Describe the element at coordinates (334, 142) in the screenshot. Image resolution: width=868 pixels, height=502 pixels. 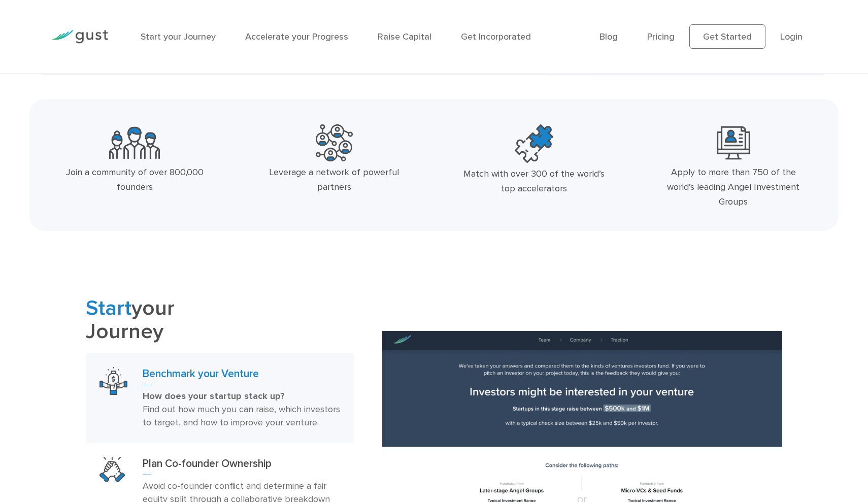
I see `img: Powerful Partners` at that location.